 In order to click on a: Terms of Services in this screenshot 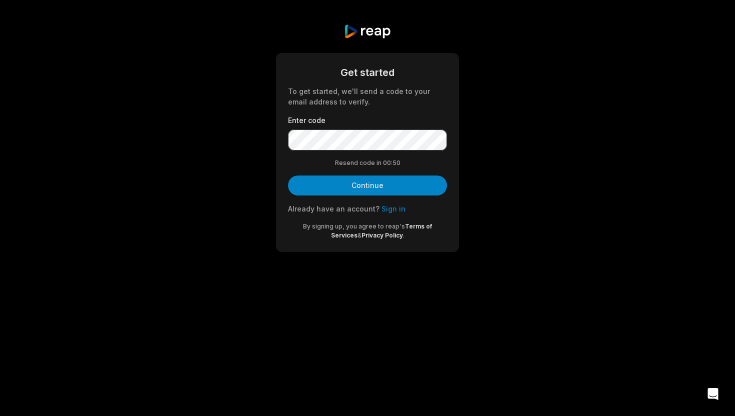, I will do `click(381, 230)`.